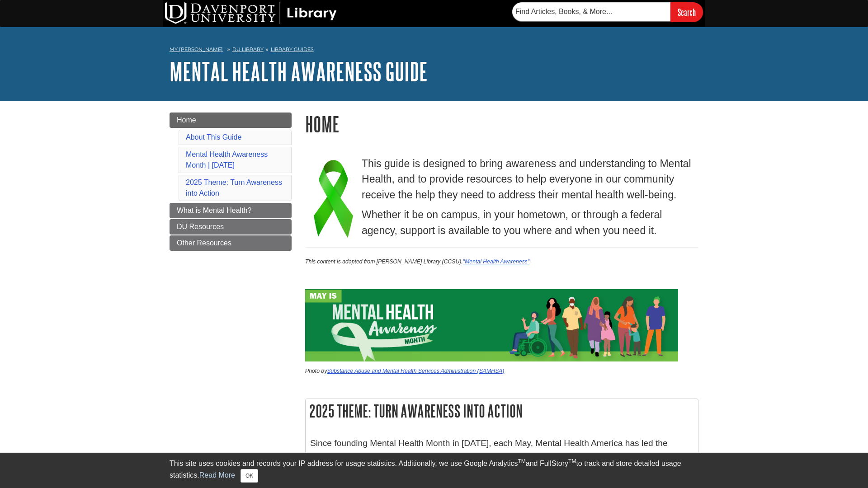 This screenshot has height=488, width=868. I want to click on div: This site uses cookies and records your IP address for usage statistics. Additionally, we use Goo..., so click(434, 470).